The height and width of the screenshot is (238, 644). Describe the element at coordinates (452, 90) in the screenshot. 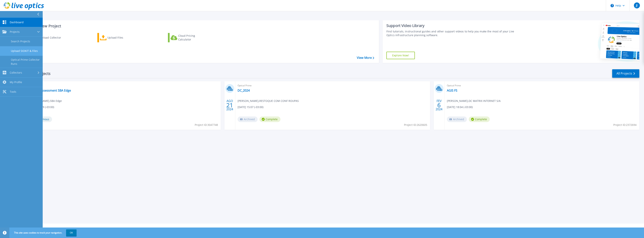

I see `a: AGIS FS` at that location.